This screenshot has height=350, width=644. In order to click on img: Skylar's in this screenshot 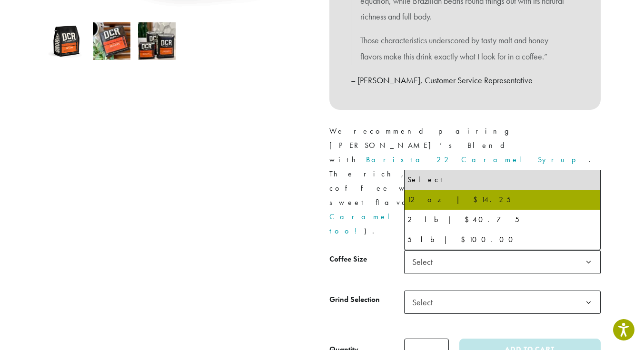, I will do `click(66, 41)`.